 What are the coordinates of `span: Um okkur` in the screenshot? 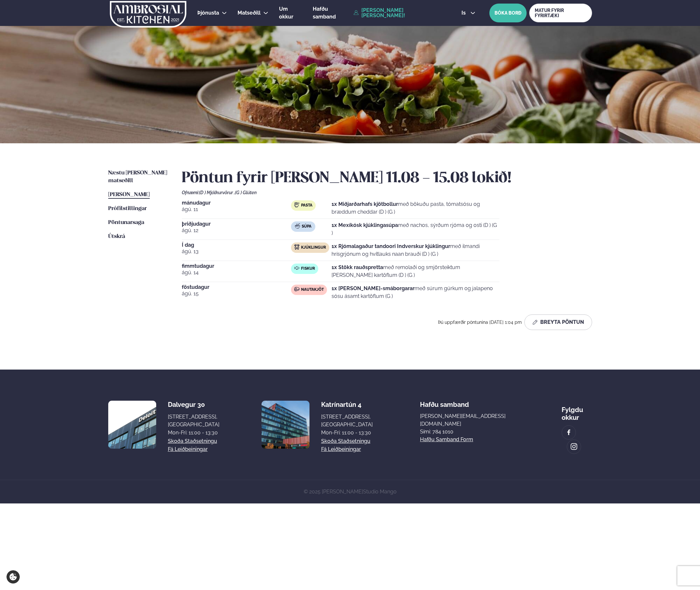 It's located at (286, 13).